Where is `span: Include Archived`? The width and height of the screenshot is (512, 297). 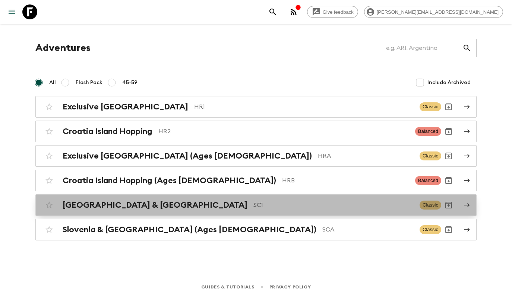 span: Include Archived is located at coordinates (449, 83).